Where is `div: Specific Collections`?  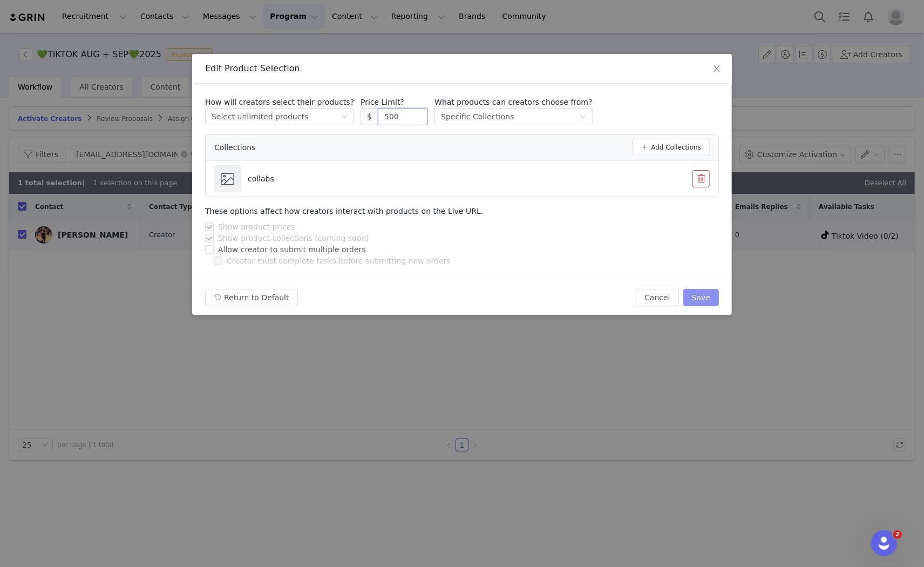 div: Specific Collections is located at coordinates (477, 116).